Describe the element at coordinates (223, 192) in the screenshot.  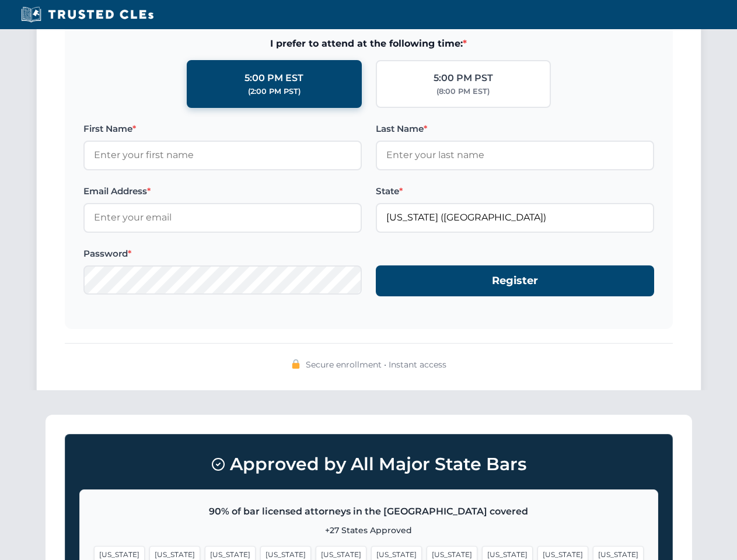
I see `label: Email Address` at that location.